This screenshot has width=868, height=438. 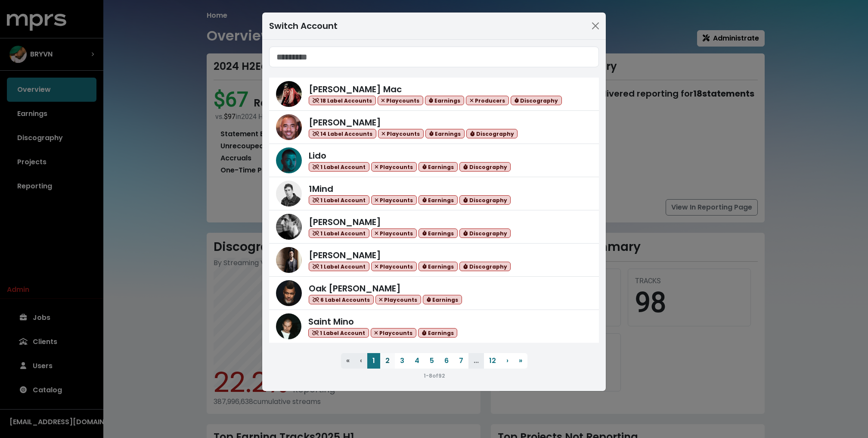 I want to click on span: Lido, so click(x=318, y=155).